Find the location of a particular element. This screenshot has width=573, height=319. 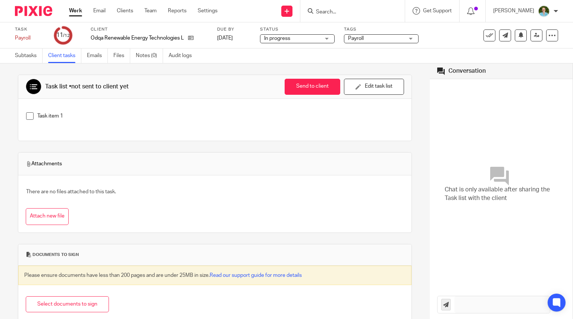

label: Tags is located at coordinates (381, 29).